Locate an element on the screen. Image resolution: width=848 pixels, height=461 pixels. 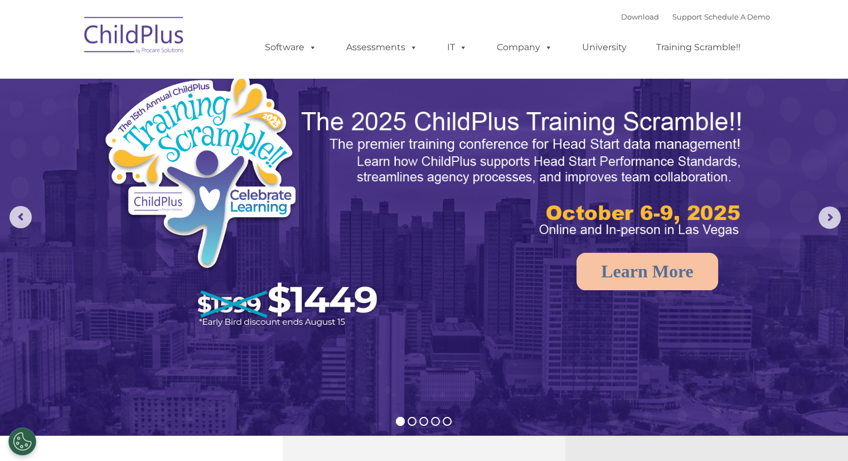
a: IT is located at coordinates (457, 47).